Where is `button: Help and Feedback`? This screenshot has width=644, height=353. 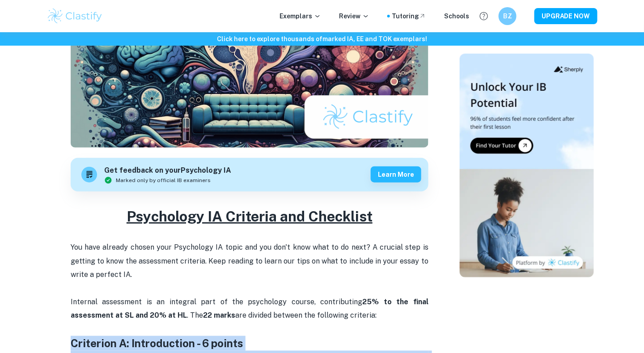
button: Help and Feedback is located at coordinates (484, 16).